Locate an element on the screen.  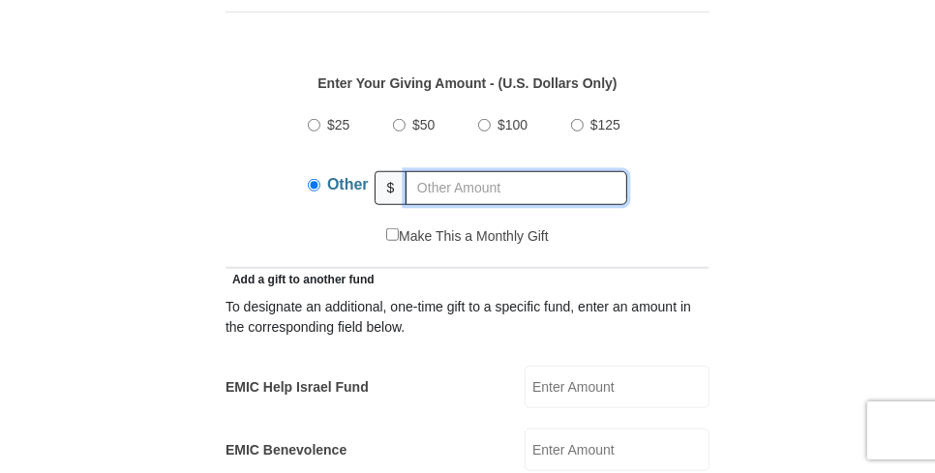
span: $50 is located at coordinates (423, 125).